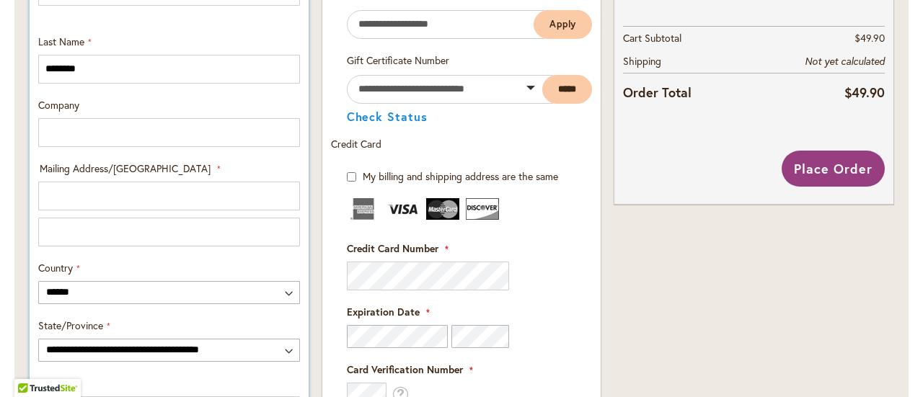  I want to click on strong: Order Total, so click(657, 92).